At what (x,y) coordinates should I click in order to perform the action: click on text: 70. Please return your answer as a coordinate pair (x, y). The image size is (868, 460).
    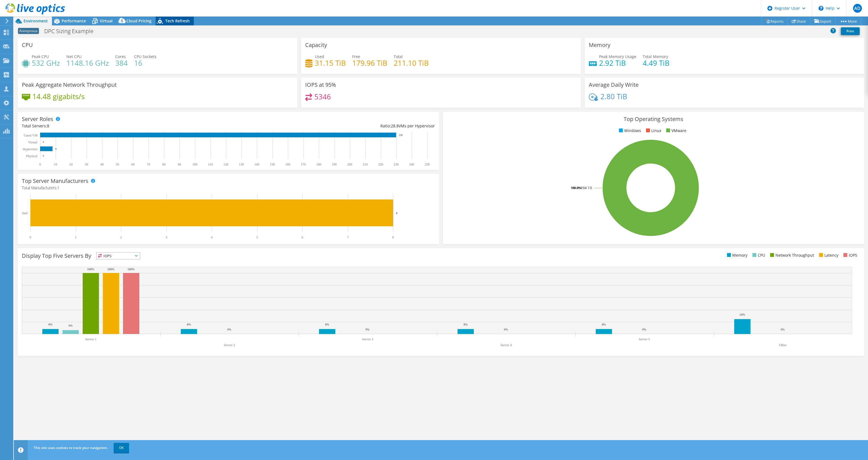
    Looking at the image, I should click on (148, 164).